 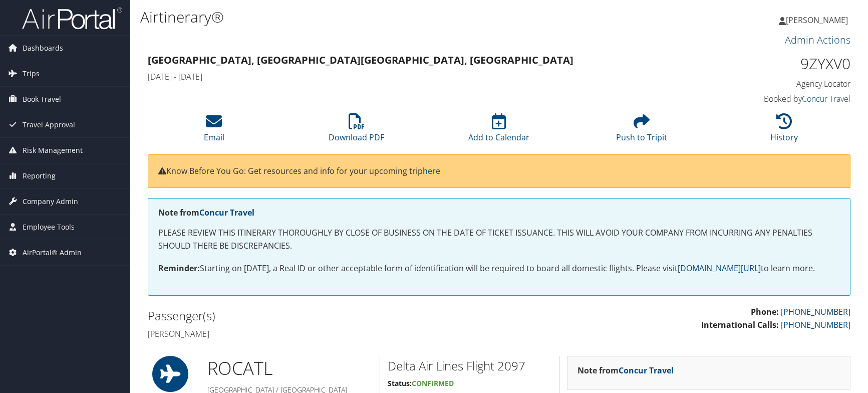 I want to click on a: Admin Actions, so click(x=818, y=40).